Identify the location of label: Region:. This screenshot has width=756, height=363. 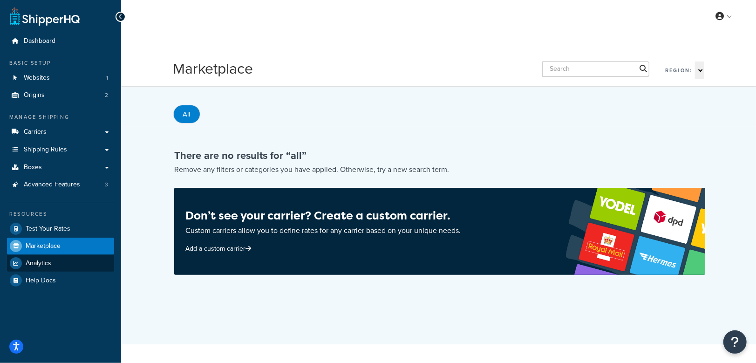
(679, 70).